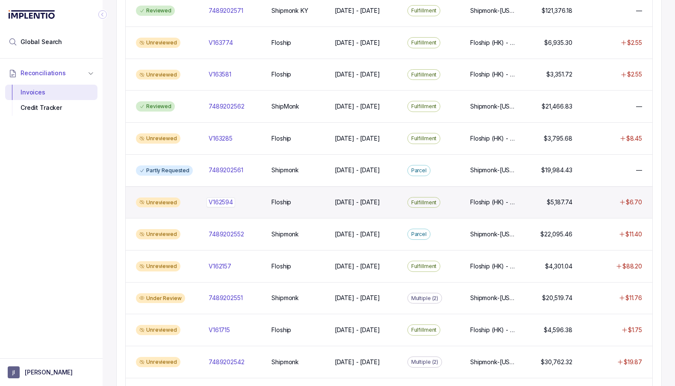 Image resolution: width=675 pixels, height=386 pixels. Describe the element at coordinates (226, 11) in the screenshot. I see `p: 7489202571` at that location.